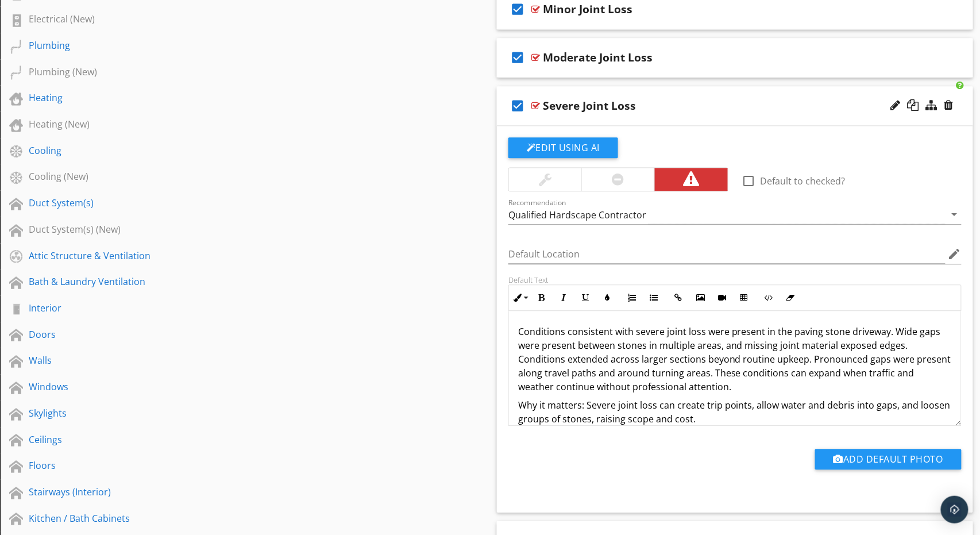 This screenshot has width=980, height=535. Describe the element at coordinates (109, 308) in the screenshot. I see `div: Interior` at that location.